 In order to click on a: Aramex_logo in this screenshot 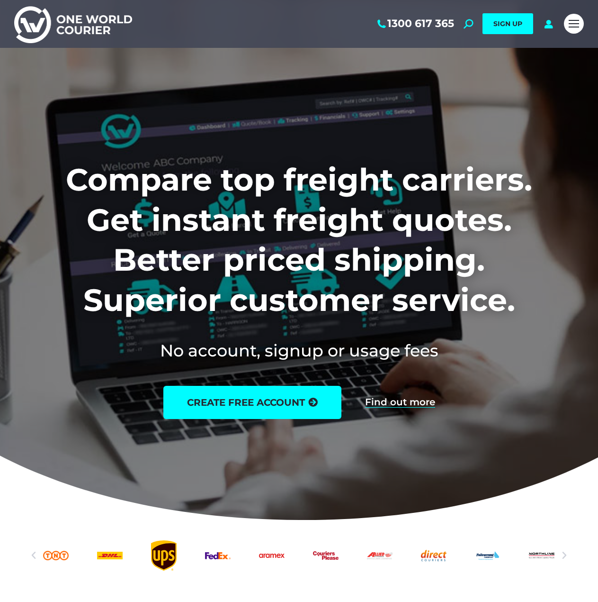, I will do `click(272, 555)`.